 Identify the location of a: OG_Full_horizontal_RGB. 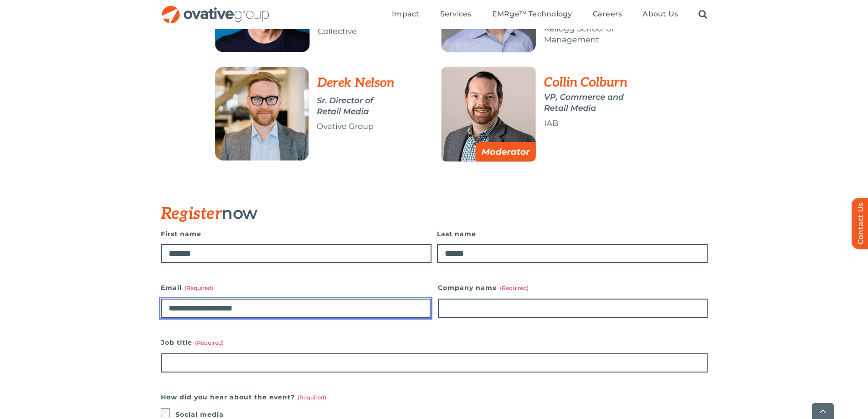
(216, 9).